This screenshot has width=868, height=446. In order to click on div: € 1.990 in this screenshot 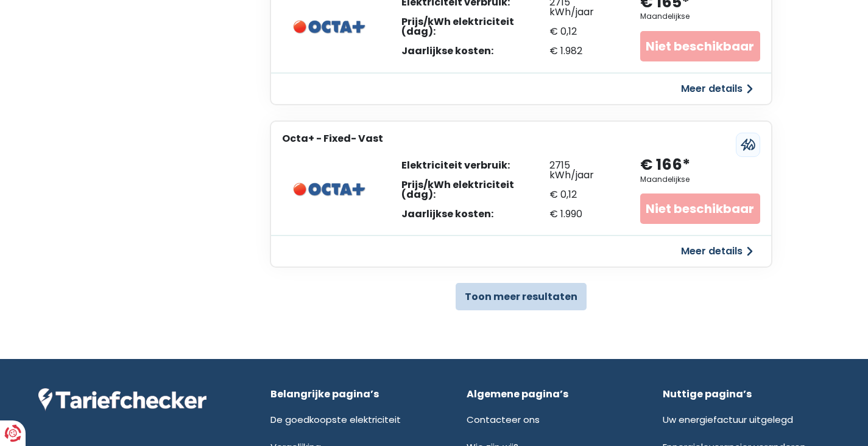, I will do `click(583, 214)`.